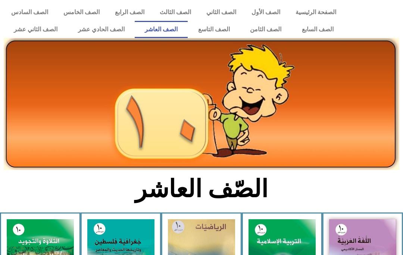 This screenshot has height=255, width=403. I want to click on a: الصفحة الرئيسية, so click(316, 12).